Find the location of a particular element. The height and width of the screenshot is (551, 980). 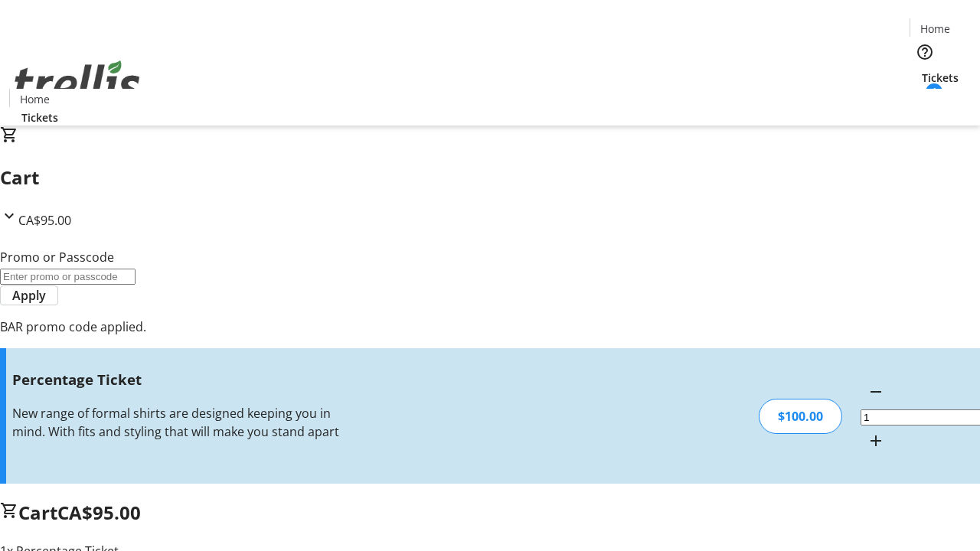

button: Help is located at coordinates (925, 52).